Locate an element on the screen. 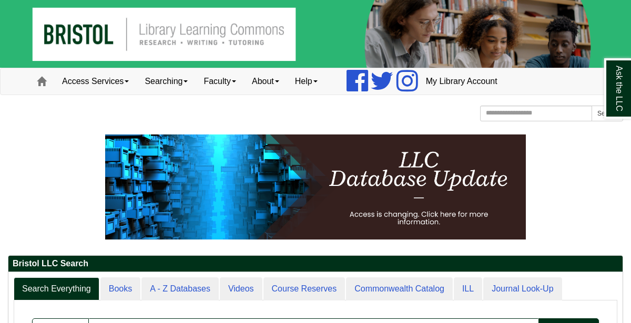 This screenshot has height=323, width=631. a: A - Z Databases is located at coordinates (180, 289).